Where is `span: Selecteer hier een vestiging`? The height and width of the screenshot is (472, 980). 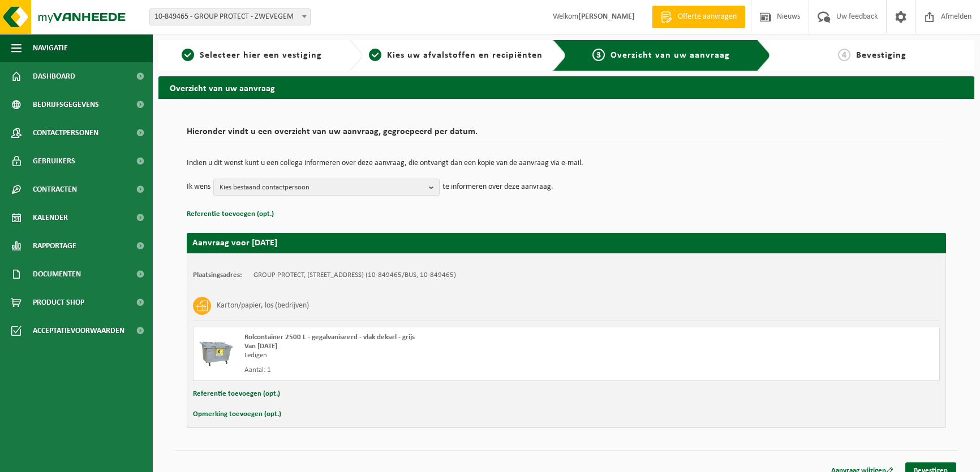
span: Selecteer hier een vestiging is located at coordinates (261, 55).